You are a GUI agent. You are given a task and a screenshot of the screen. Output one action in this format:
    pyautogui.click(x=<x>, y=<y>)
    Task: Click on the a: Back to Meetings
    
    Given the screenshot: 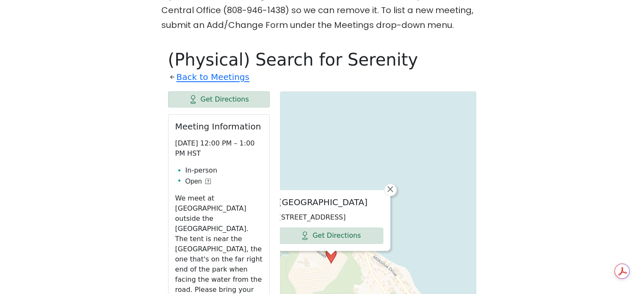 What is the action you would take?
    pyautogui.click(x=213, y=77)
    